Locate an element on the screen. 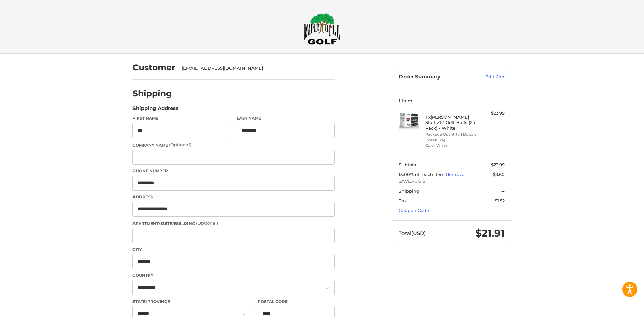  legend: Shipping Address is located at coordinates (155, 110).